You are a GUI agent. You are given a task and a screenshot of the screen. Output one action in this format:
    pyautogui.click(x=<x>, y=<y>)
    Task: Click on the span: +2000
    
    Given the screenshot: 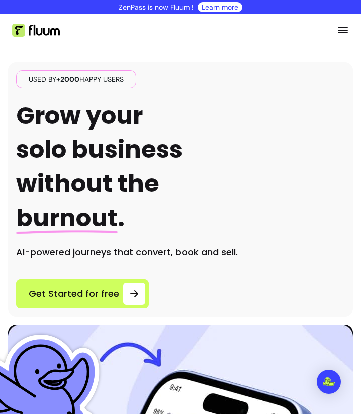 What is the action you would take?
    pyautogui.click(x=68, y=79)
    